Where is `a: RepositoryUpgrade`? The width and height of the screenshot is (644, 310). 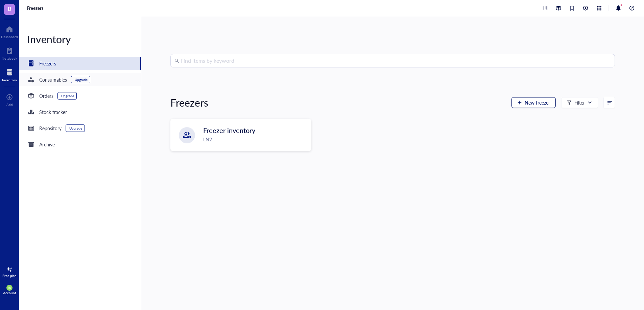 a: RepositoryUpgrade is located at coordinates (80, 128).